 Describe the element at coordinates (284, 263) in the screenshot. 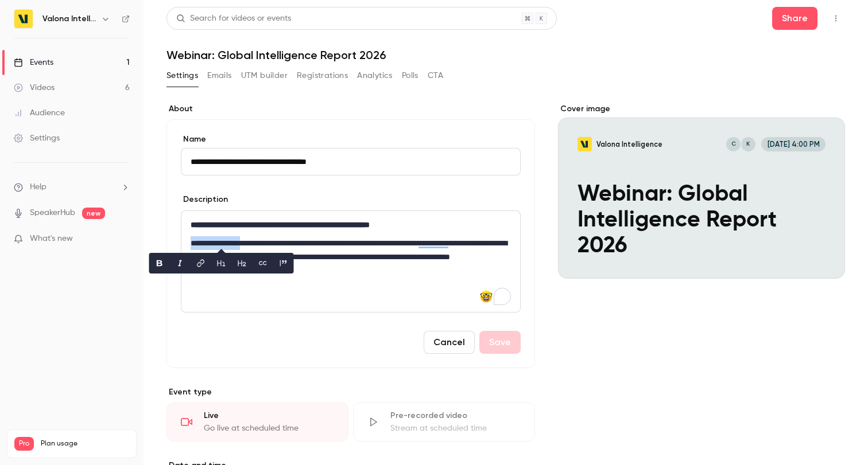

I see `button: blockquote` at that location.